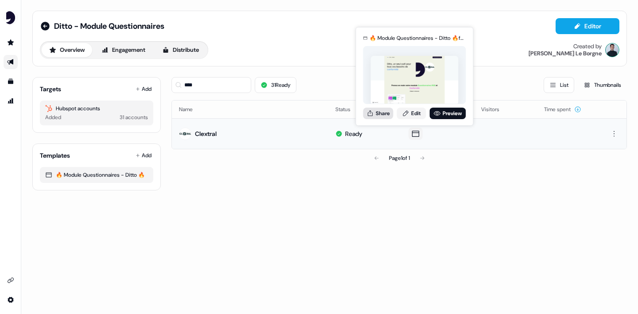  What do you see at coordinates (418, 38) in the screenshot?
I see `div: 🔥 Module Questionnaires - Ditto 🔥 for Clextral` at bounding box center [418, 38].